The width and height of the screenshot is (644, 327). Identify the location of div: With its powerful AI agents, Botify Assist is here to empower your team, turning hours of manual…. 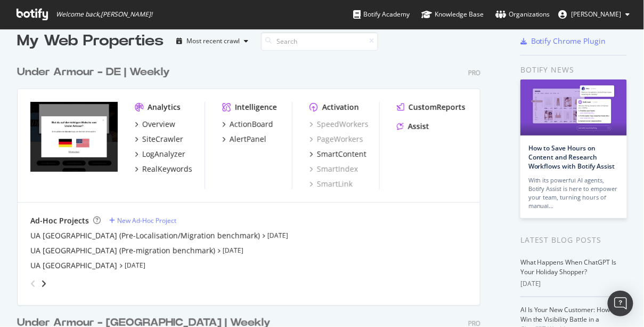
(574, 193).